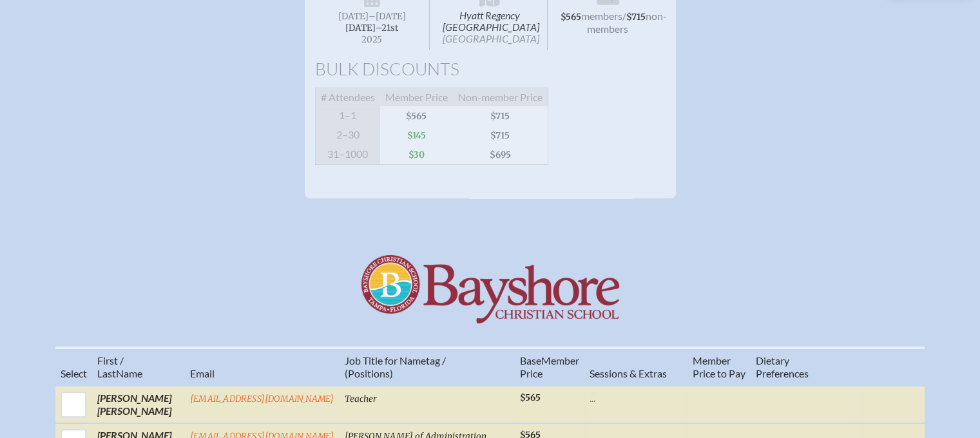 This screenshot has width=980, height=438. Describe the element at coordinates (802, 366) in the screenshot. I see `th: Diet` at that location.